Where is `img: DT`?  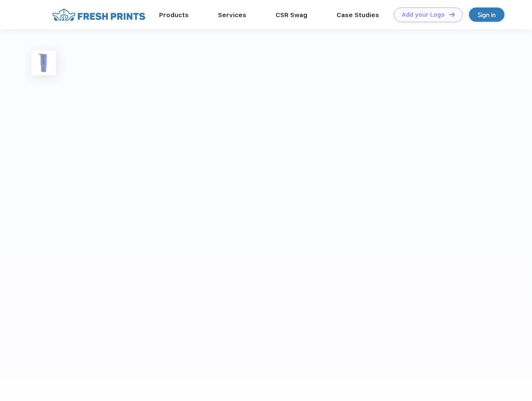 img: DT is located at coordinates (451, 14).